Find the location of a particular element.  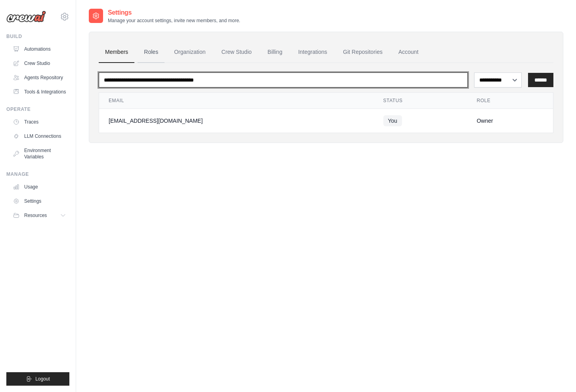

th: Role is located at coordinates (510, 100).